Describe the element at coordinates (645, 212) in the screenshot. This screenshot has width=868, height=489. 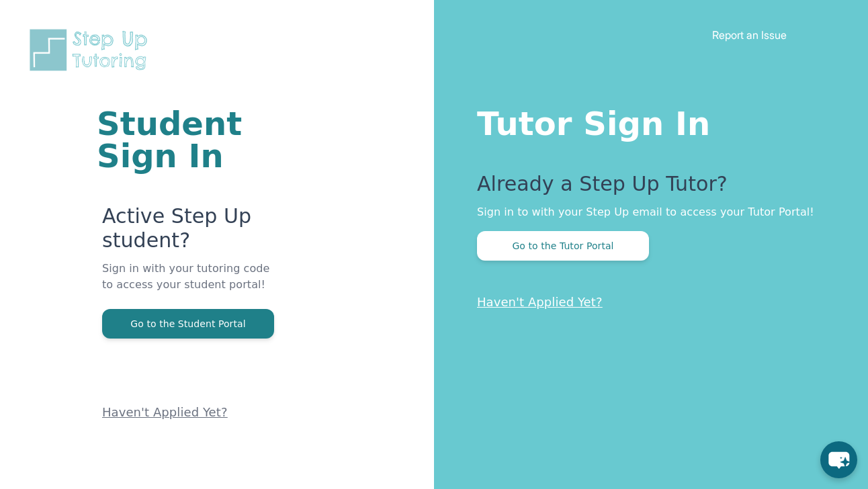
I see `p: Sign in to with your Step Up email to access your Tutor Portal!` at that location.